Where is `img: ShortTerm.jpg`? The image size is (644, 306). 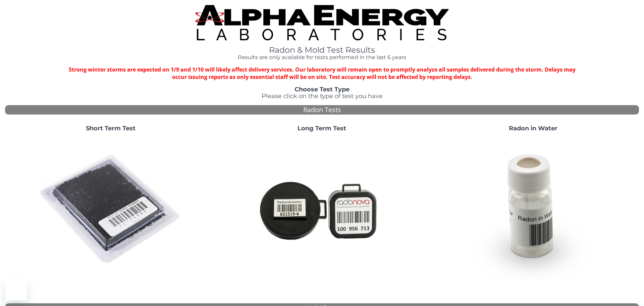
img: ShortTerm.jpg is located at coordinates (111, 210).